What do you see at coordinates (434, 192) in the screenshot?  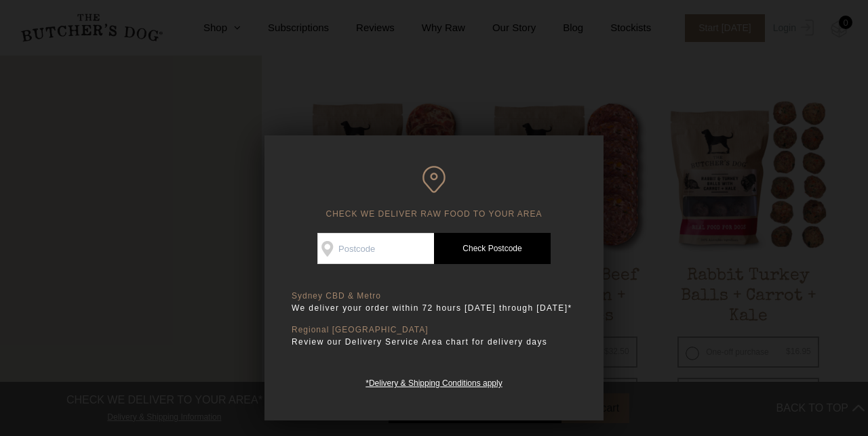 I see `h6: CHECK WE DELIVER RAW FOOD TO YOUR AREA` at bounding box center [434, 192].